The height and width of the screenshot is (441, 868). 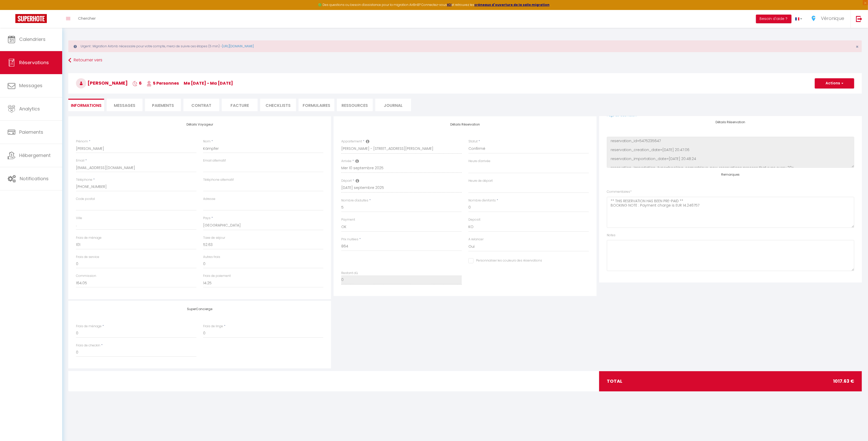 I want to click on label: Téléphone, so click(x=84, y=180).